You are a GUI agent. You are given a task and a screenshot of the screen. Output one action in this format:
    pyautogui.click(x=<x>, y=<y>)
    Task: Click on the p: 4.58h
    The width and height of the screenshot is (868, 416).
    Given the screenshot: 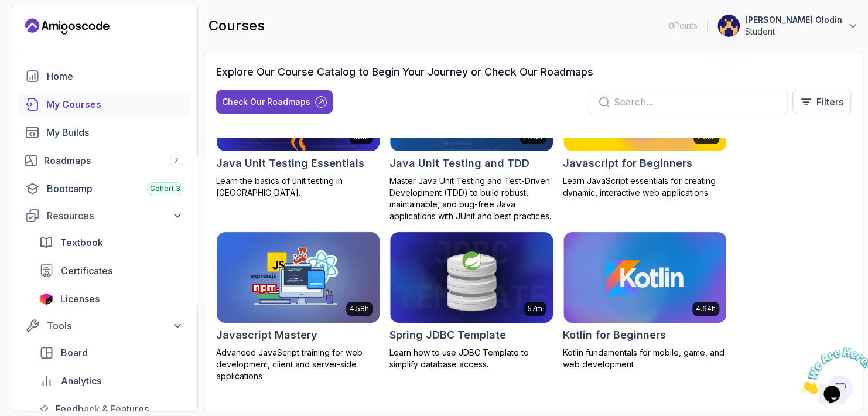 What is the action you would take?
    pyautogui.click(x=359, y=309)
    